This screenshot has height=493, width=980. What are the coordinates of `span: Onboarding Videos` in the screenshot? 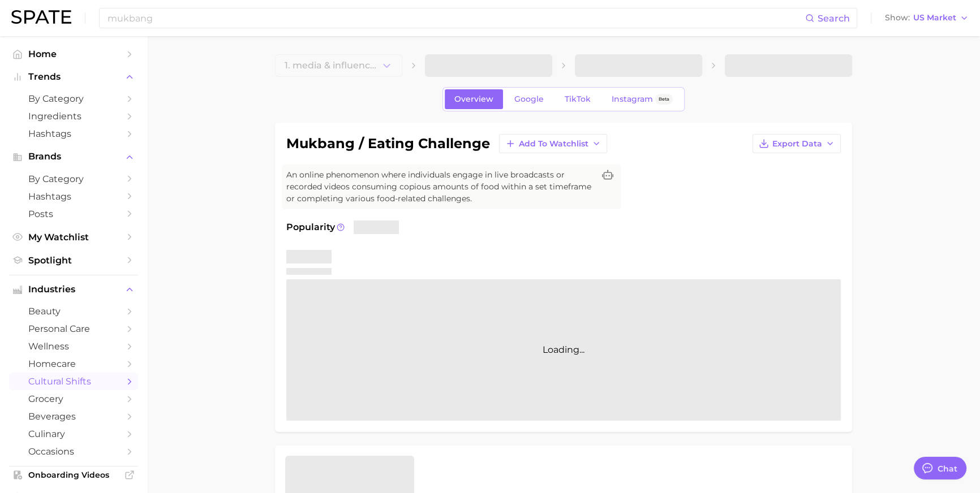 It's located at (74, 475).